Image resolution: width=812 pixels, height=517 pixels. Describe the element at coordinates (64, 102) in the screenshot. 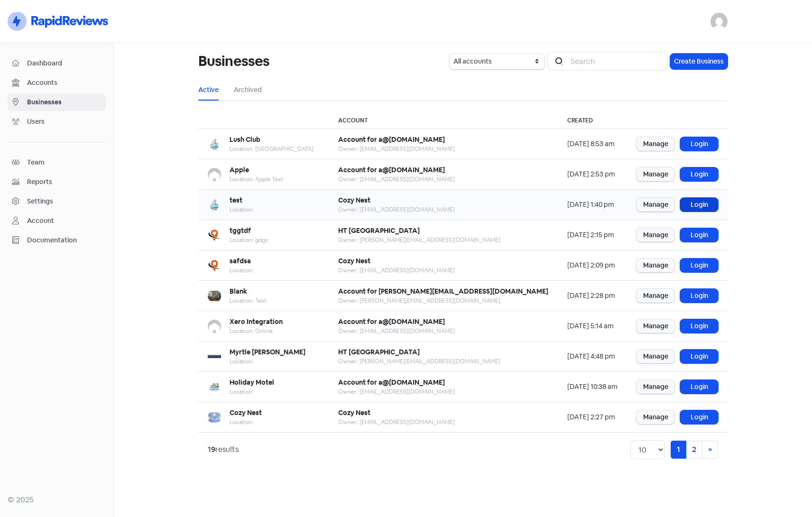

I see `span: Businesses` at that location.